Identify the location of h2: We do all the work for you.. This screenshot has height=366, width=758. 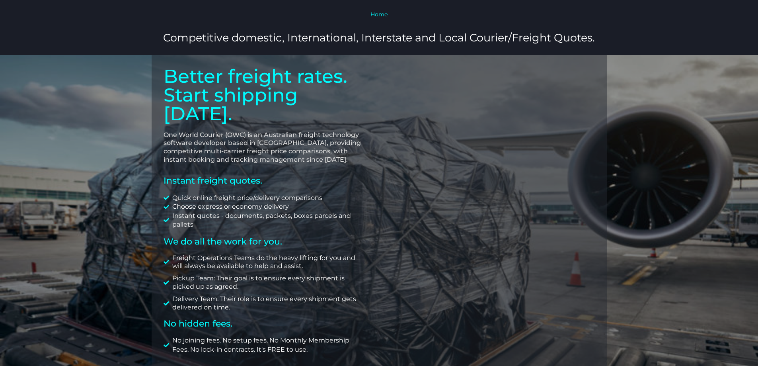
(265, 241).